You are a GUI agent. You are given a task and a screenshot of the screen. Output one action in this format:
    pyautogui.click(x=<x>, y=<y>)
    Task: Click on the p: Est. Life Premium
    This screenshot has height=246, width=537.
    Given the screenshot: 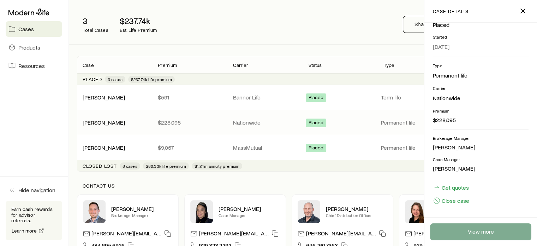 What is the action you would take?
    pyautogui.click(x=138, y=30)
    